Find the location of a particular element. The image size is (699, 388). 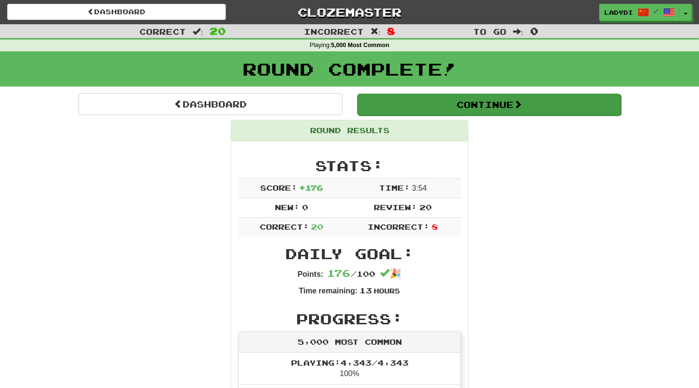

small: Hours is located at coordinates (387, 291).